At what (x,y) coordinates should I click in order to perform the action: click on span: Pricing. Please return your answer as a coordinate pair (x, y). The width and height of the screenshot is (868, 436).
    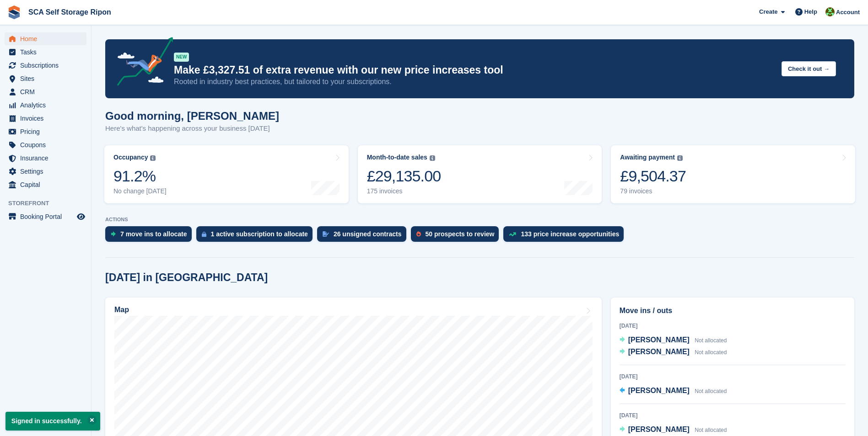
    Looking at the image, I should click on (48, 132).